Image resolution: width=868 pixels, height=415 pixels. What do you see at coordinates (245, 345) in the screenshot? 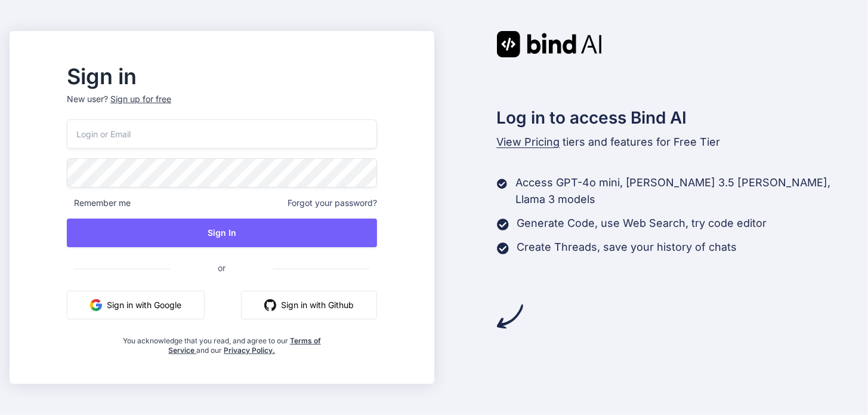
I see `a: Terms of Service` at bounding box center [245, 345].